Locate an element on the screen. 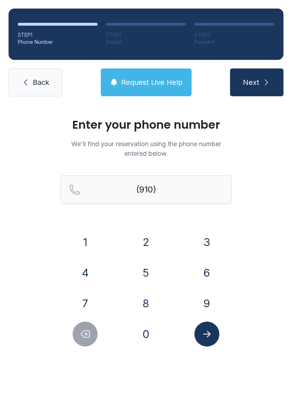 The height and width of the screenshot is (405, 292). button: 6 is located at coordinates (207, 272).